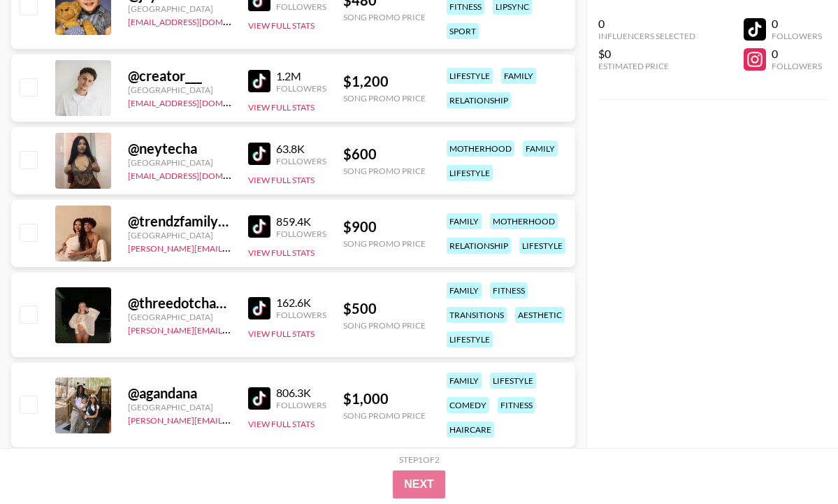 This screenshot has height=504, width=838. What do you see at coordinates (384, 154) in the screenshot?
I see `div: $ 600` at bounding box center [384, 154].